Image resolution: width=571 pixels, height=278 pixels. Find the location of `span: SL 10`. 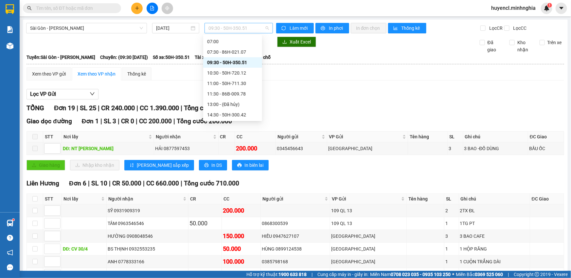

span: SL 10 is located at coordinates (99, 183).